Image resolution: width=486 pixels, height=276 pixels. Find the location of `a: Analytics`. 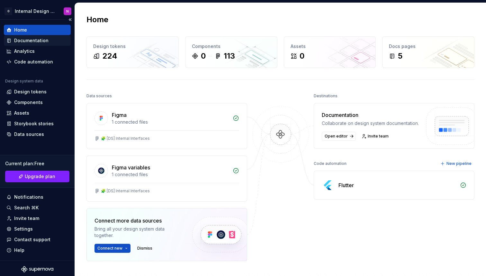

a: Analytics is located at coordinates (37, 51).